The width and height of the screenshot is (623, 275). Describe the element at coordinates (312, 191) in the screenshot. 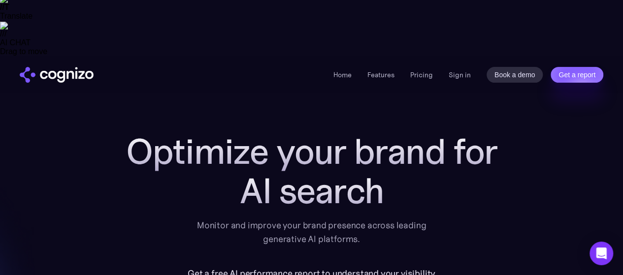

I see `div: AI search` at that location.